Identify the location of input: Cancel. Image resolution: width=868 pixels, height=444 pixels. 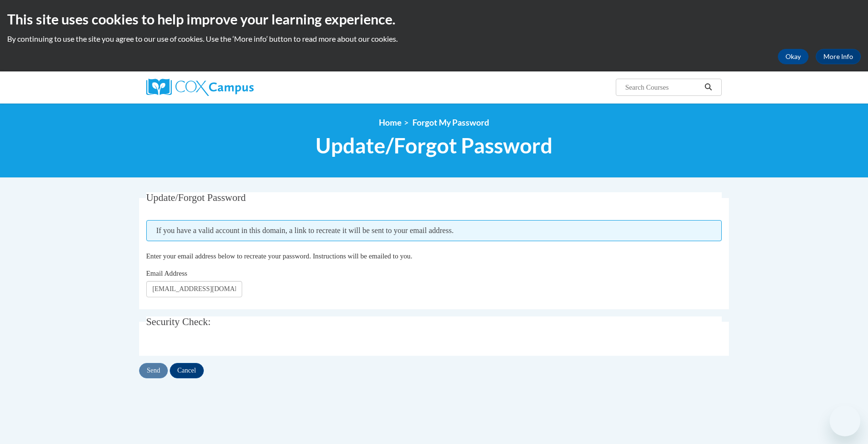
(187, 370).